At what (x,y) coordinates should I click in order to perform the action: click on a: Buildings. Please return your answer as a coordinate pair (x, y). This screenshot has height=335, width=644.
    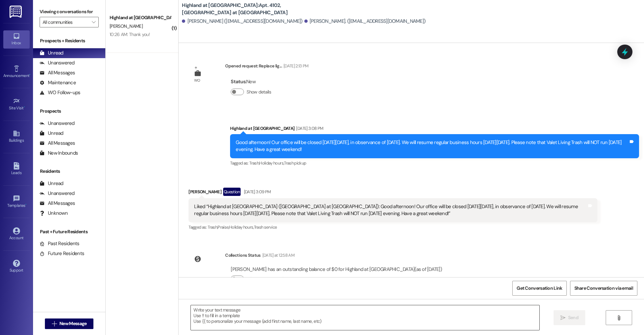
    Looking at the image, I should click on (17, 137).